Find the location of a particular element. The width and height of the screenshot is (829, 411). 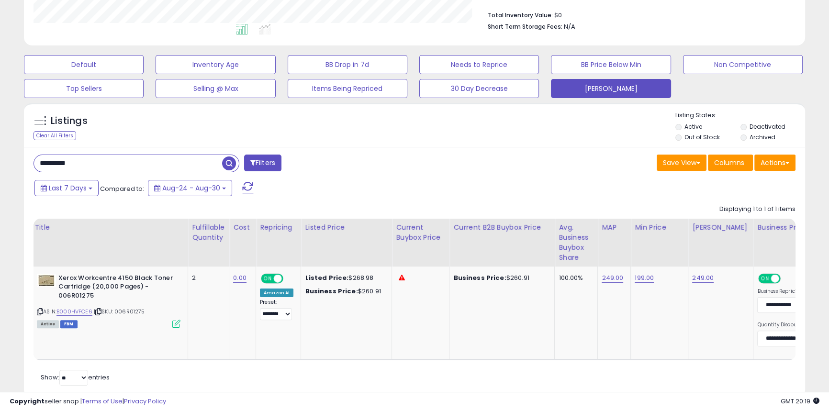

a: Terms of Use is located at coordinates (102, 401).